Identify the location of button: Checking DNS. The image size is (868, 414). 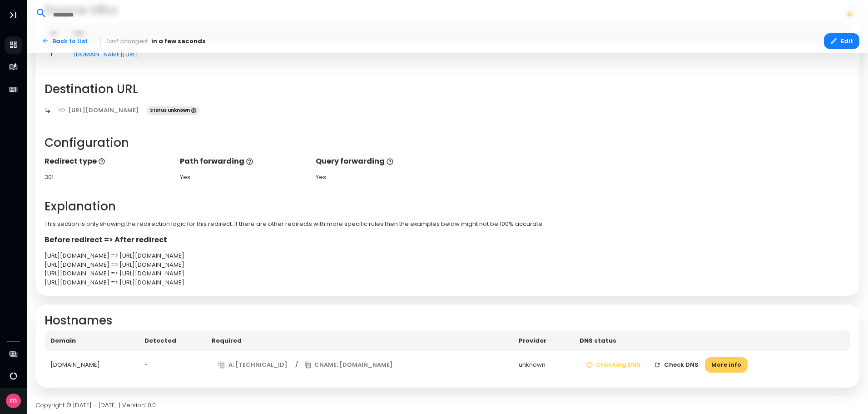
(614, 365).